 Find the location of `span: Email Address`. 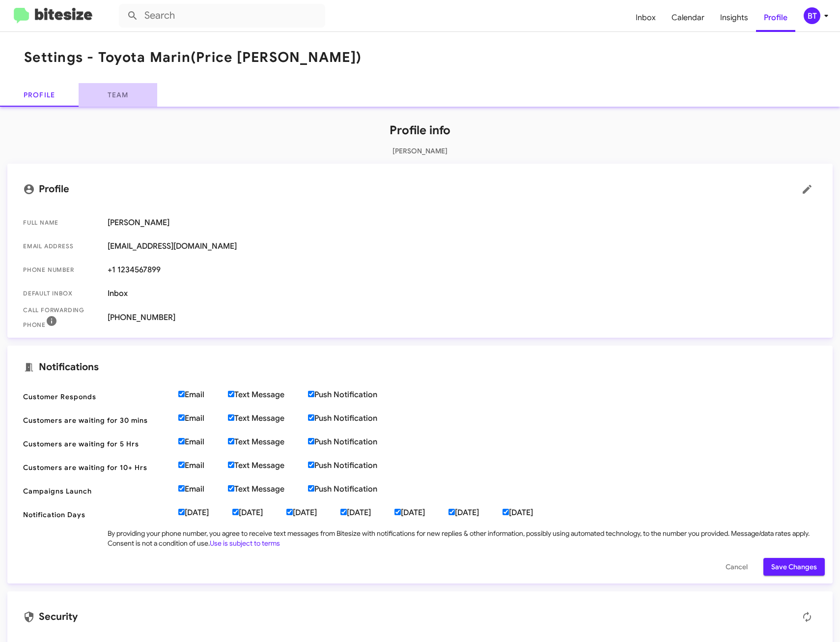

span: Email Address is located at coordinates (61, 246).